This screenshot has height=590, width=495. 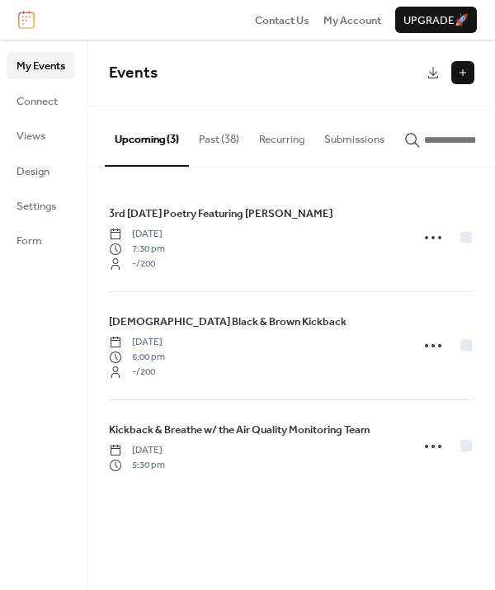 What do you see at coordinates (239, 430) in the screenshot?
I see `a: Kickback & Breathe w/ the Air Quality Monitoring Team` at bounding box center [239, 430].